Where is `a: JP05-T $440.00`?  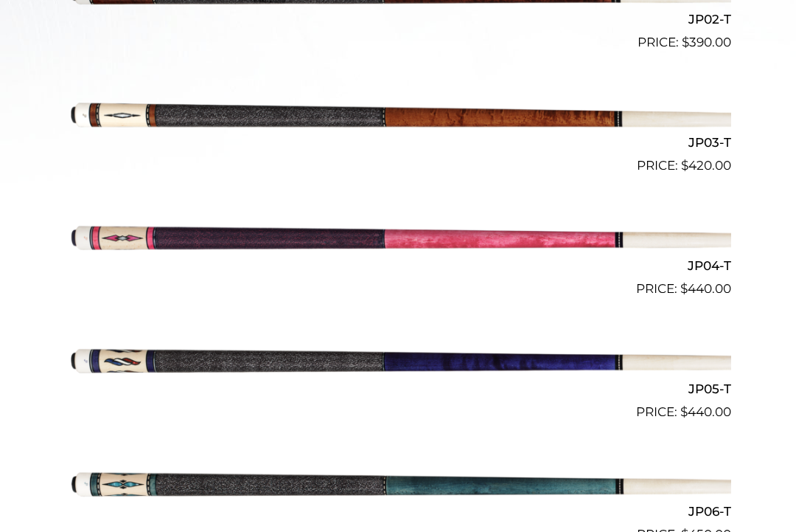
a: JP05-T $440.00 is located at coordinates (398, 362).